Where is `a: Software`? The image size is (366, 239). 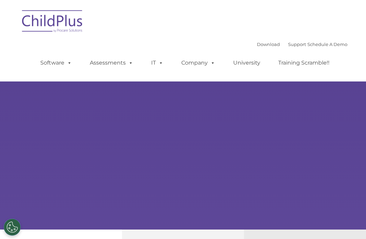 a: Software is located at coordinates (56, 63).